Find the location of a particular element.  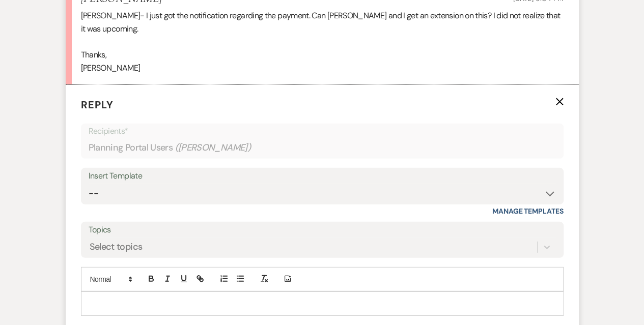

div: Select topics is located at coordinates (116, 247).